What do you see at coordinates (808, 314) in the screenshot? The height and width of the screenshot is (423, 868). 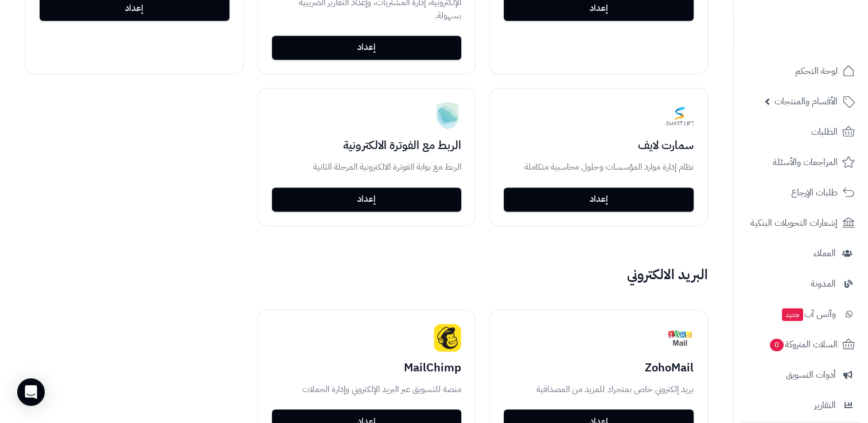 I see `span: وآتس آب` at bounding box center [808, 314].